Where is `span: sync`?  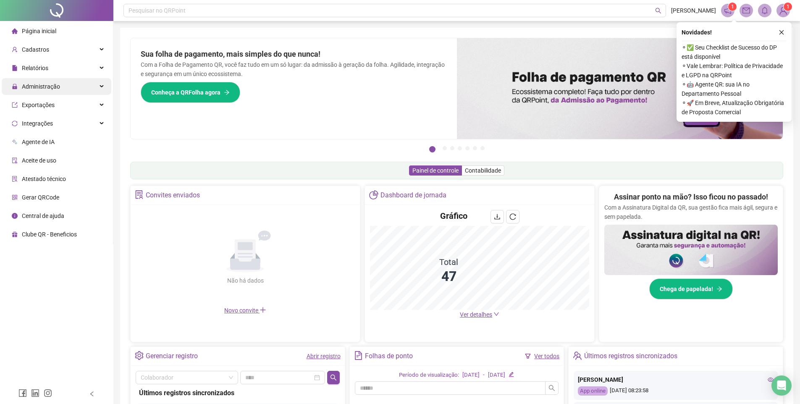 span: sync is located at coordinates (15, 123).